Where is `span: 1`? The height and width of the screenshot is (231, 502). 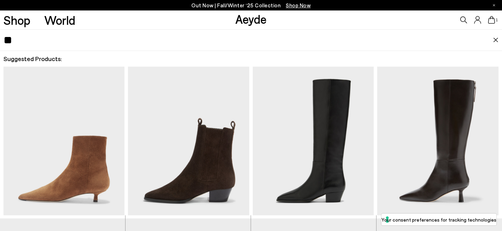 span: 1 is located at coordinates (497, 20).